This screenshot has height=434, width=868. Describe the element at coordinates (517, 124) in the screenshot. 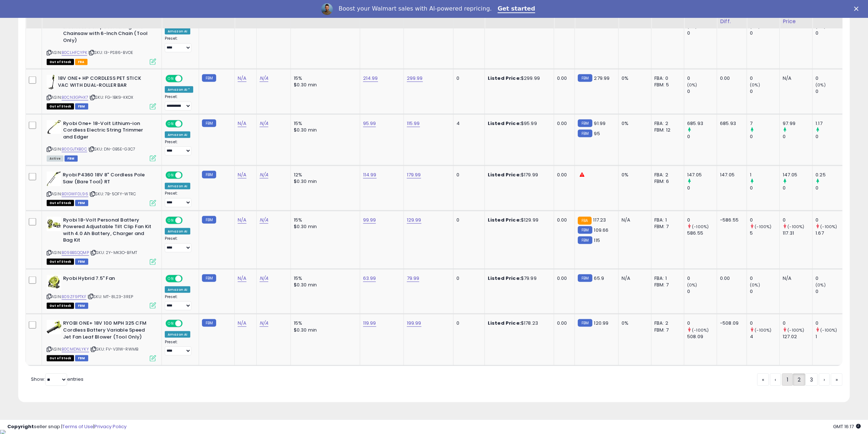

I see `div: $95.99` at that location.